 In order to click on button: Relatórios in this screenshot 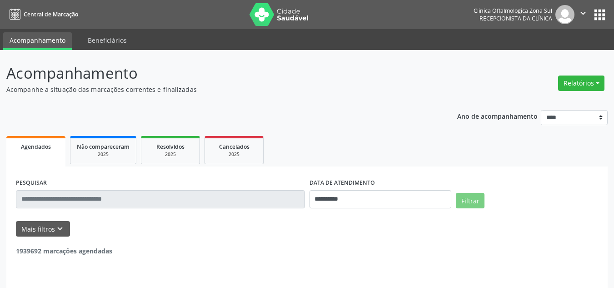, I will do `click(582, 83)`.